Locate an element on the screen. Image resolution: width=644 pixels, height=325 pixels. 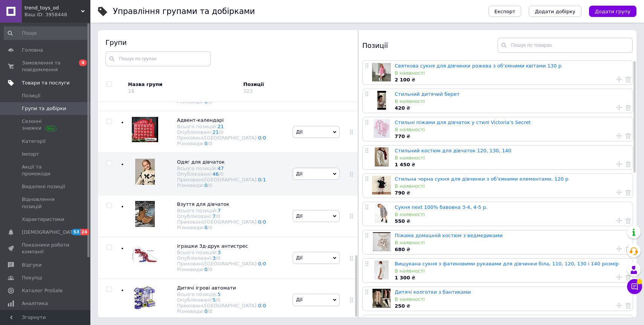
span: 53 is located at coordinates (76, 232).